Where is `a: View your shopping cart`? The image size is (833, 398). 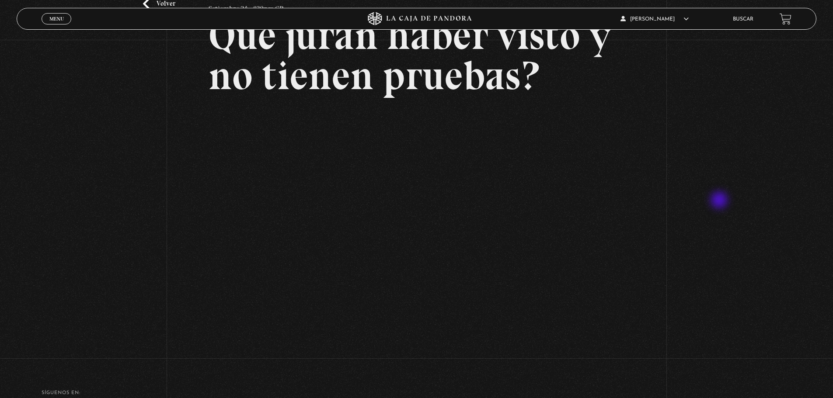
a: View your shopping cart is located at coordinates (785, 19).